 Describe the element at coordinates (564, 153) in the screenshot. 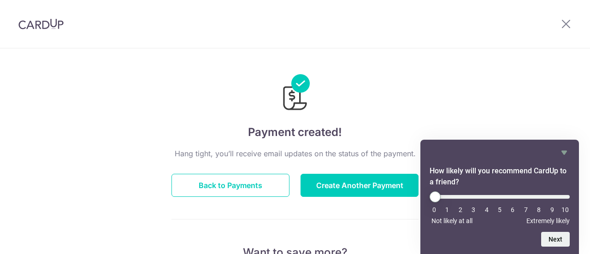

I see `button: Hide survey` at that location.